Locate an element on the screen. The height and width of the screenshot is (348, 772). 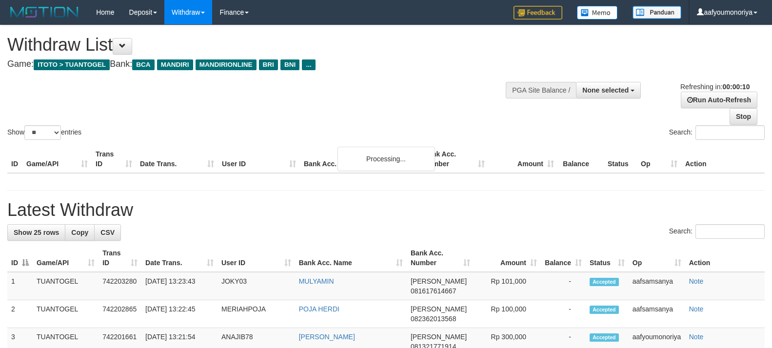
span: Copy 081617614667 to clipboard is located at coordinates (433, 291).